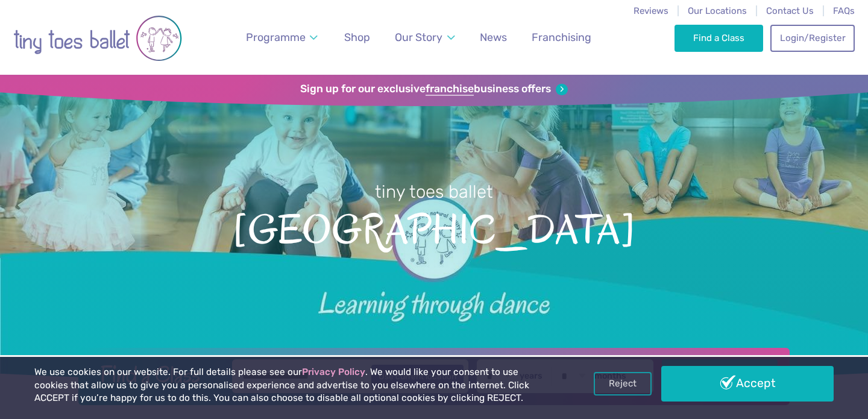  Describe the element at coordinates (333, 372) in the screenshot. I see `a: Privacy Policy` at that location.